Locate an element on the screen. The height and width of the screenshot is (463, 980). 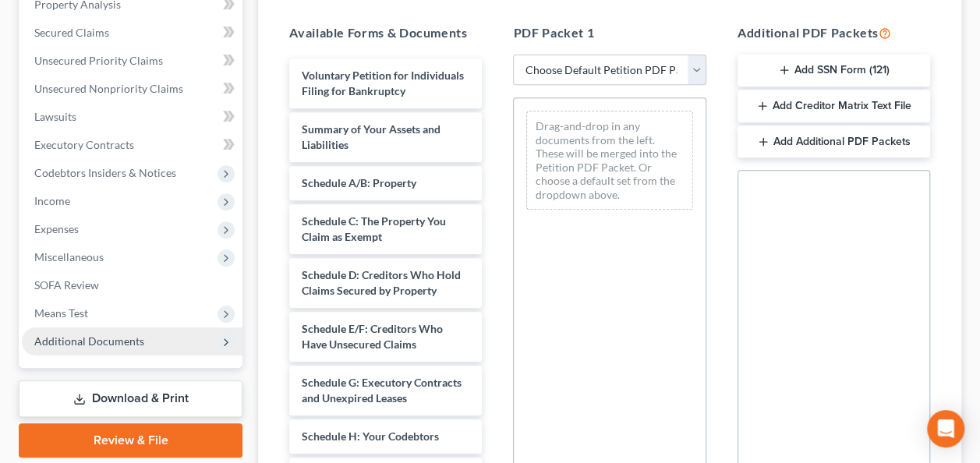
span: Miscellaneous is located at coordinates (69, 256).